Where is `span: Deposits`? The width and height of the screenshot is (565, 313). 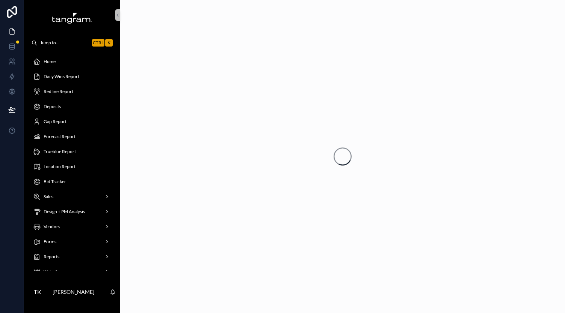 span: Deposits is located at coordinates (52, 107).